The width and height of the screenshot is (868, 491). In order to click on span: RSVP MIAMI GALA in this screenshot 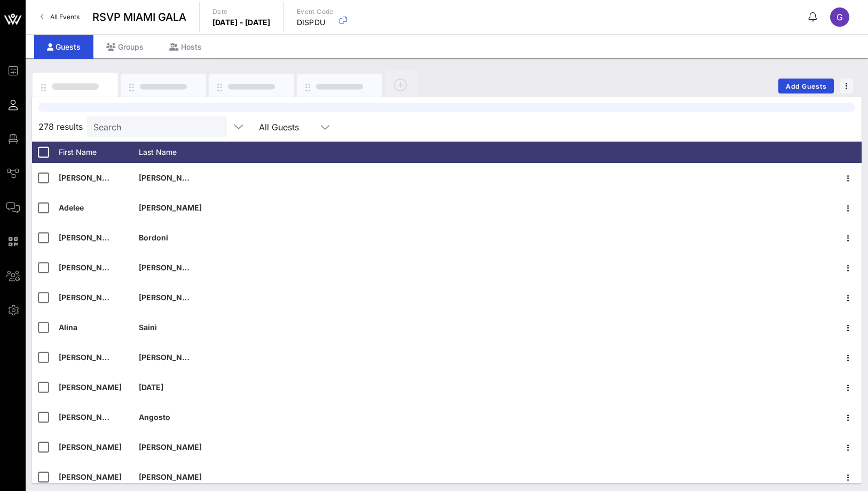, I will do `click(140, 17)`.